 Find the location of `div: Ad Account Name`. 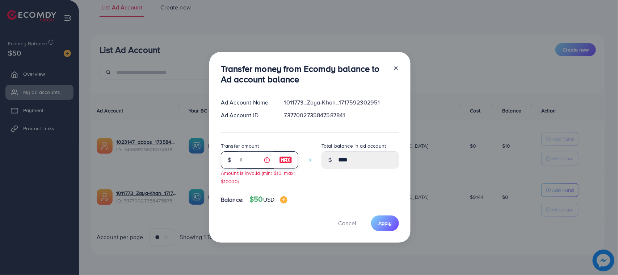

div: Ad Account Name is located at coordinates (247, 102).